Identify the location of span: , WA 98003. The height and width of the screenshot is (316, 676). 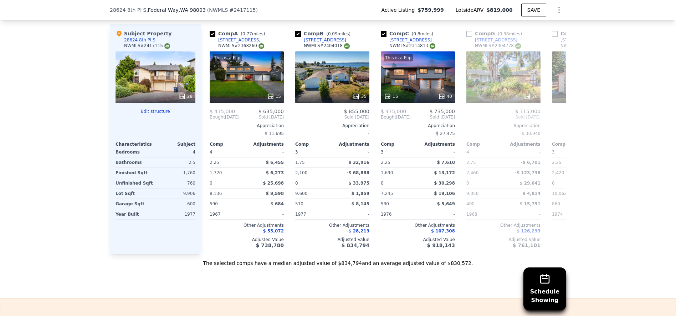
(192, 10).